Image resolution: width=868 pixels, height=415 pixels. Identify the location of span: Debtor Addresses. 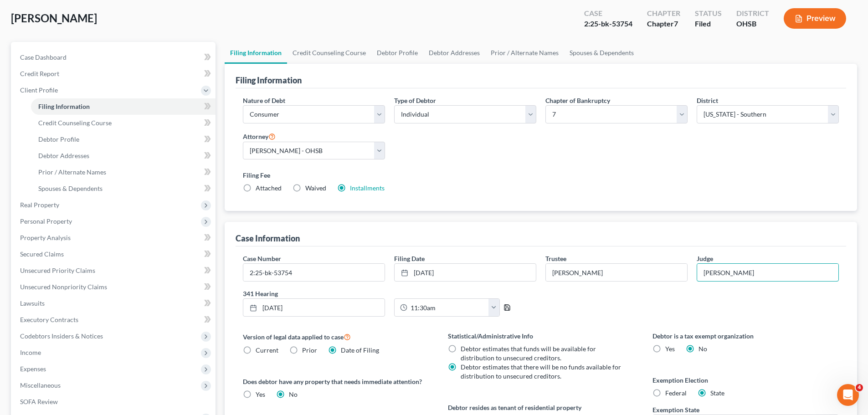
(63, 156).